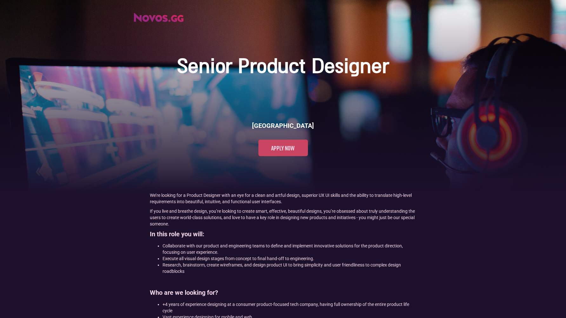 This screenshot has height=318, width=566. Describe the element at coordinates (283, 67) in the screenshot. I see `h1: Senior Product Designer` at that location.